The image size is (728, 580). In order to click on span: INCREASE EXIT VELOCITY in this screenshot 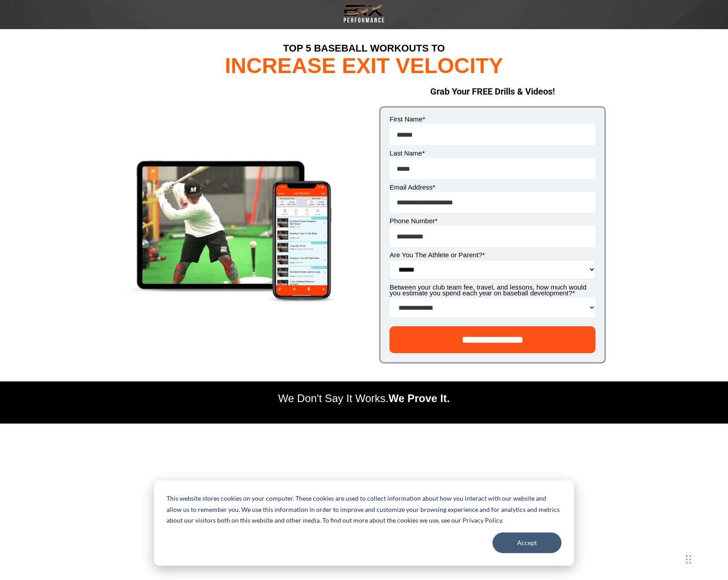, I will do `click(364, 66)`.